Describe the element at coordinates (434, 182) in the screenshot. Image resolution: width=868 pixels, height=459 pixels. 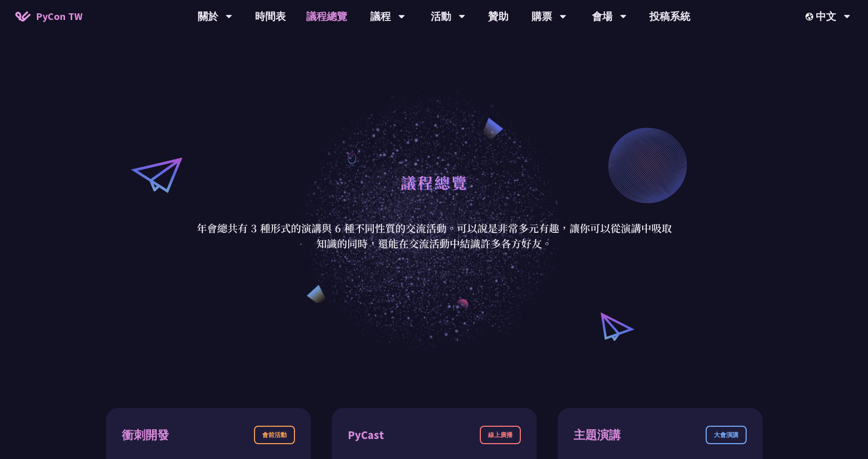
I see `h1: 議程總覽` at that location.